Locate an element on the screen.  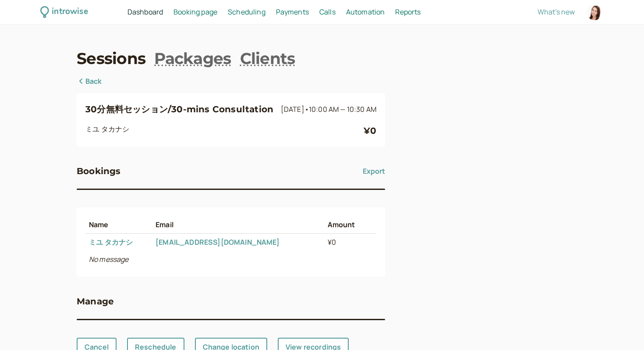
div: ¥0 is located at coordinates (370, 131).